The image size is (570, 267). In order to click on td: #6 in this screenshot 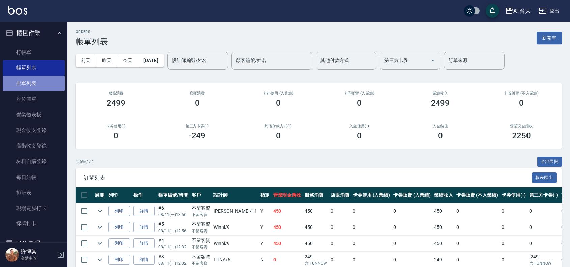, I will do `click(173, 211)`.